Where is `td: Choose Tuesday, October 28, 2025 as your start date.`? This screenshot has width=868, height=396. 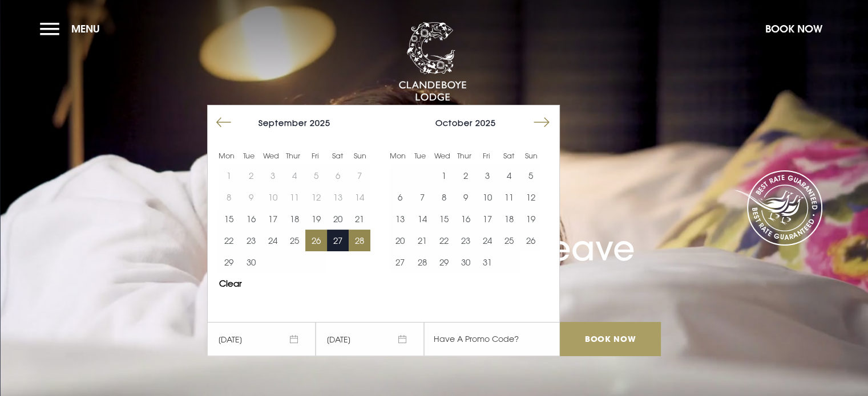 td: Choose Tuesday, October 28, 2025 as your start date. is located at coordinates (421, 263).